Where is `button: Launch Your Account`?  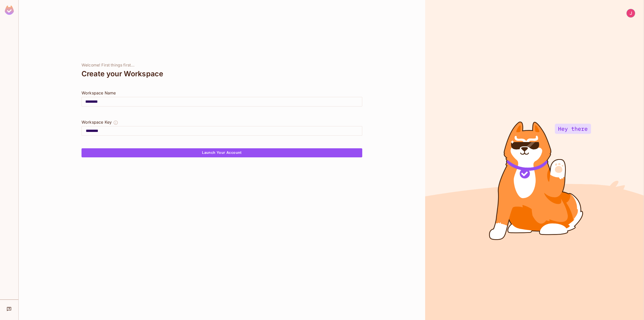 button: Launch Your Account is located at coordinates (222, 153).